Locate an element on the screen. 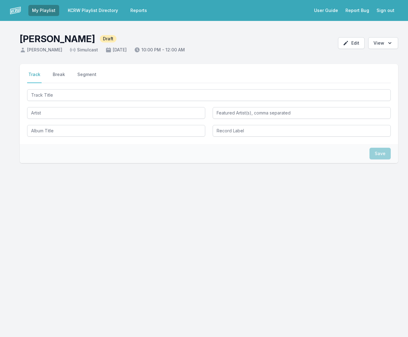 This screenshot has width=408, height=337. a: Reports is located at coordinates (139, 10).